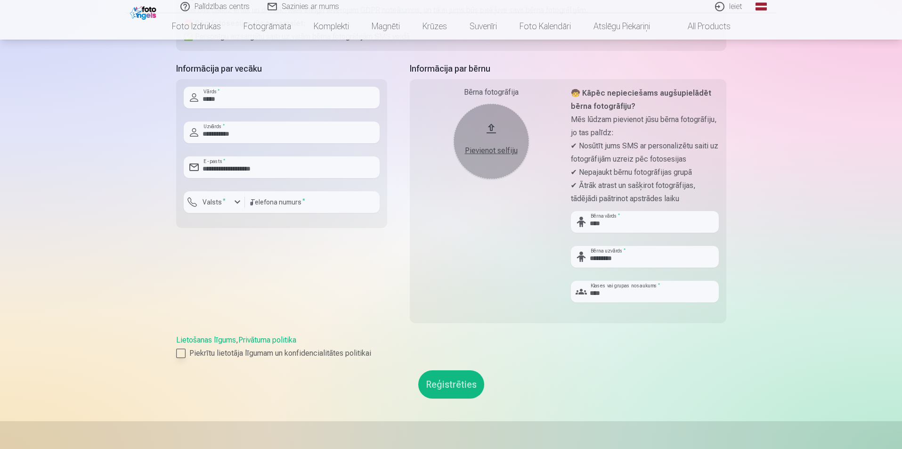 The height and width of the screenshot is (449, 902). Describe the element at coordinates (545, 26) in the screenshot. I see `a: Foto kalendāri` at that location.